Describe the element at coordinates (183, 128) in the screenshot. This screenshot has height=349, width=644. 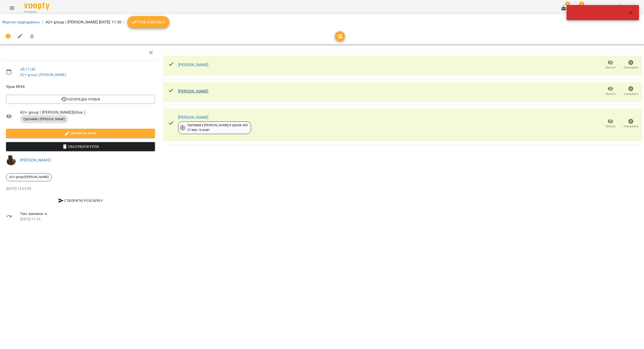
I see `div: 5` at that location.